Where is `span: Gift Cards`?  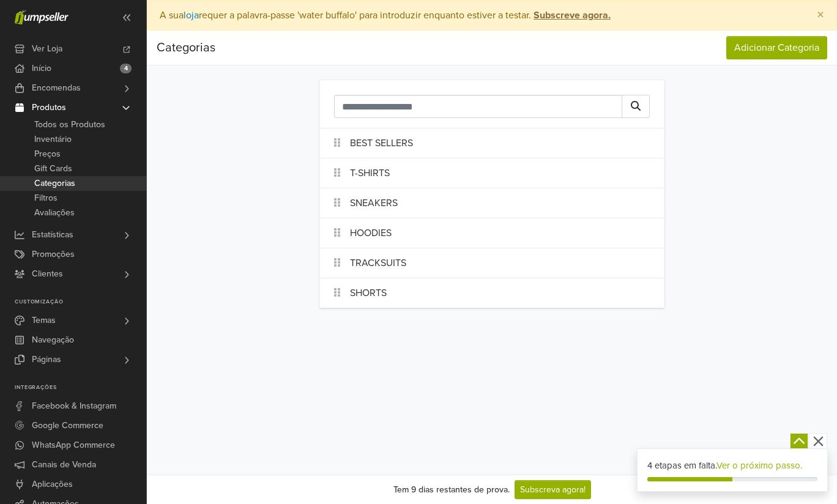 span: Gift Cards is located at coordinates (53, 169).